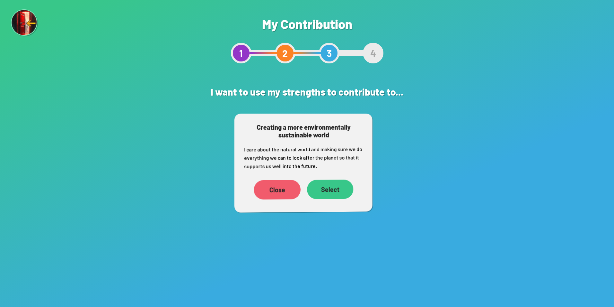  What do you see at coordinates (25, 23) in the screenshot?
I see `img: Exit` at bounding box center [25, 23].